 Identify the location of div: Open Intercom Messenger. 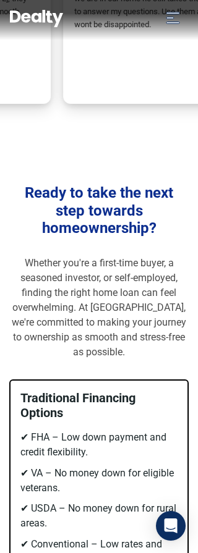
(170, 526).